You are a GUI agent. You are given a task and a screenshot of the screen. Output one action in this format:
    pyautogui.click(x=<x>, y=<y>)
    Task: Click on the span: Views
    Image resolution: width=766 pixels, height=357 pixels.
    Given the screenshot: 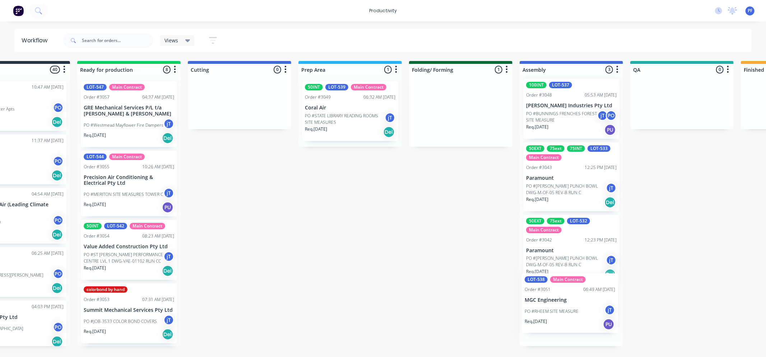 What is the action you would take?
    pyautogui.click(x=171, y=40)
    